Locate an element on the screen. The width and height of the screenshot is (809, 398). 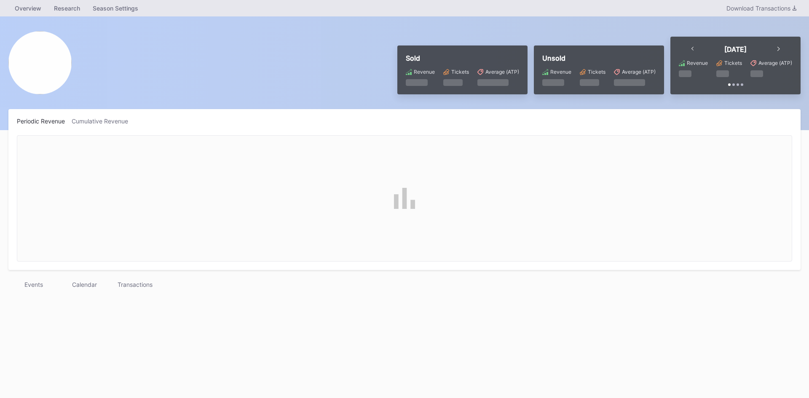
div: Cumulative Revenue is located at coordinates (103, 121).